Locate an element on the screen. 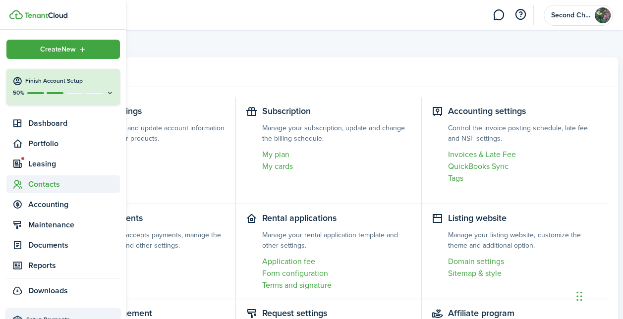 Image resolution: width=623 pixels, height=319 pixels. span: Leasing is located at coordinates (74, 164).